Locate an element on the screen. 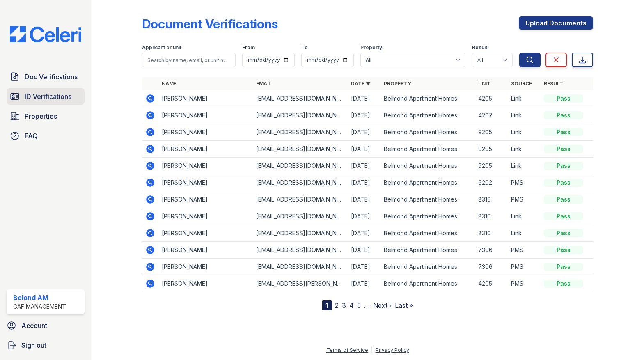 The image size is (644, 360). a: ID Verifications is located at coordinates (46, 96).